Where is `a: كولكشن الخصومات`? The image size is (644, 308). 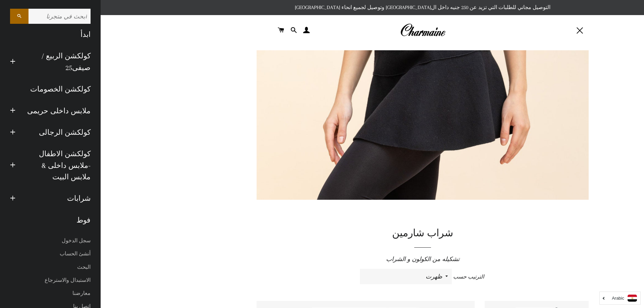 a: كولكشن الخصومات is located at coordinates (50, 89).